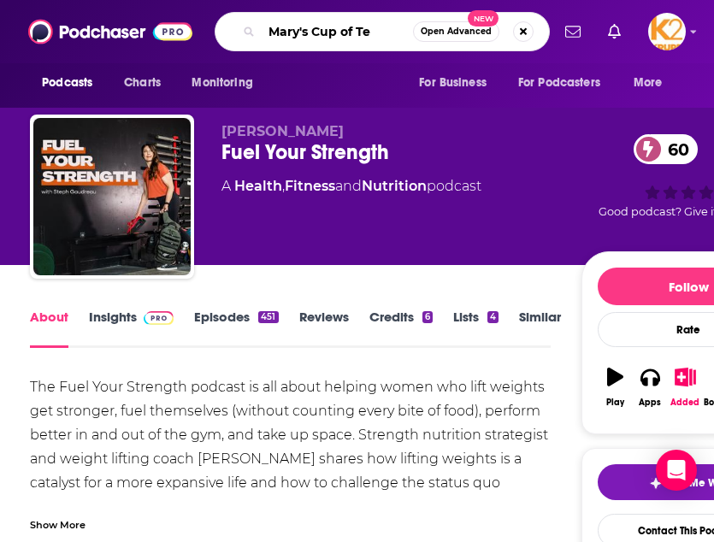  I want to click on a: Fuel Your Strength, so click(112, 197).